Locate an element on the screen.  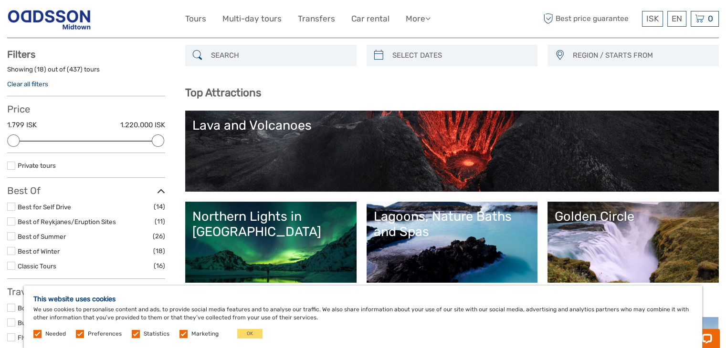
a: Flying is located at coordinates (26, 338).